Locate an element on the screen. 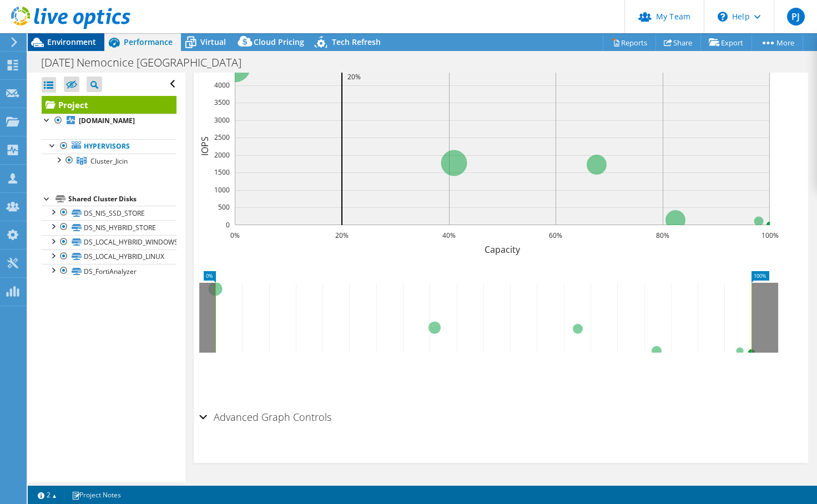  span: Tech Refresh is located at coordinates (357, 41).